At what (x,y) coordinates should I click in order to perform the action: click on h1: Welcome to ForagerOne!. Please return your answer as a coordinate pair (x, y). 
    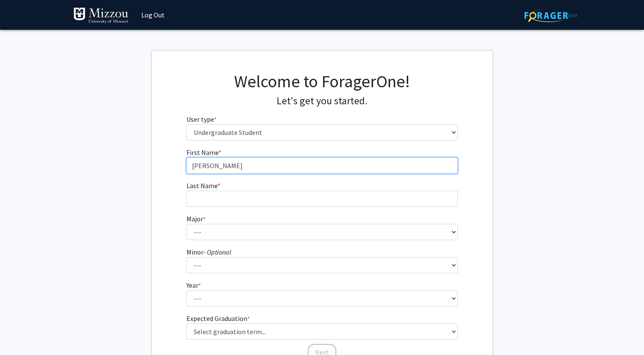
    Looking at the image, I should click on (322, 81).